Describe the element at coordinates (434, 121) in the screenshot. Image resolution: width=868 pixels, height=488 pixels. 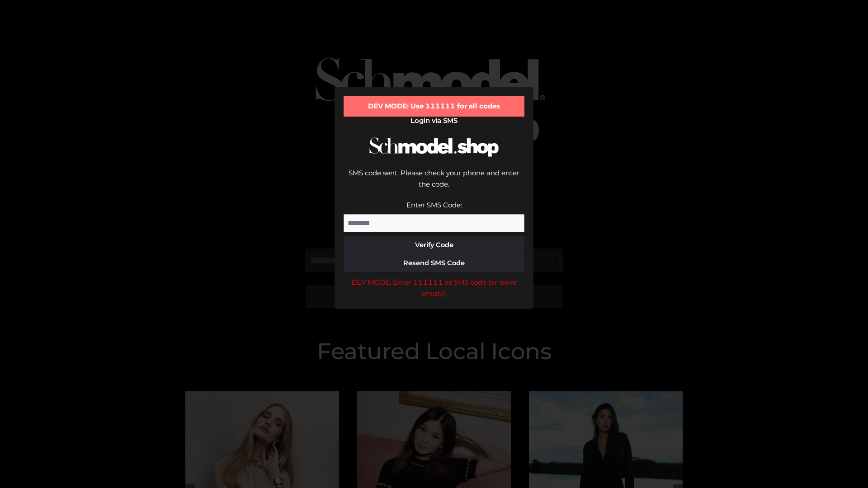
I see `h2: Login via SMS` at that location.